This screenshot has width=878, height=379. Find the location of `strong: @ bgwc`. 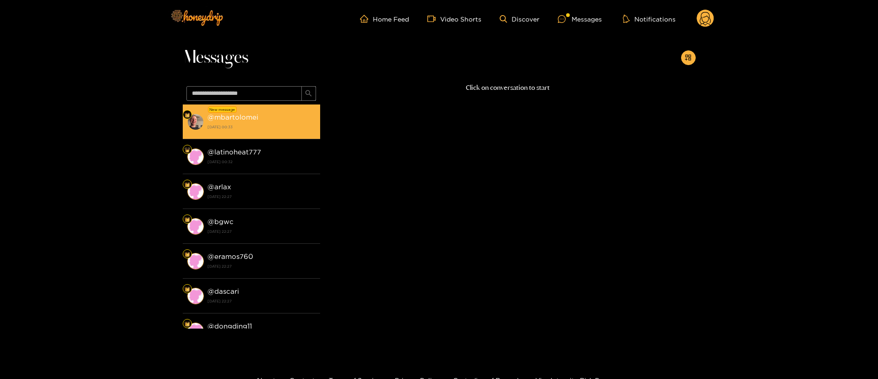

strong: @ bgwc is located at coordinates (220, 221).